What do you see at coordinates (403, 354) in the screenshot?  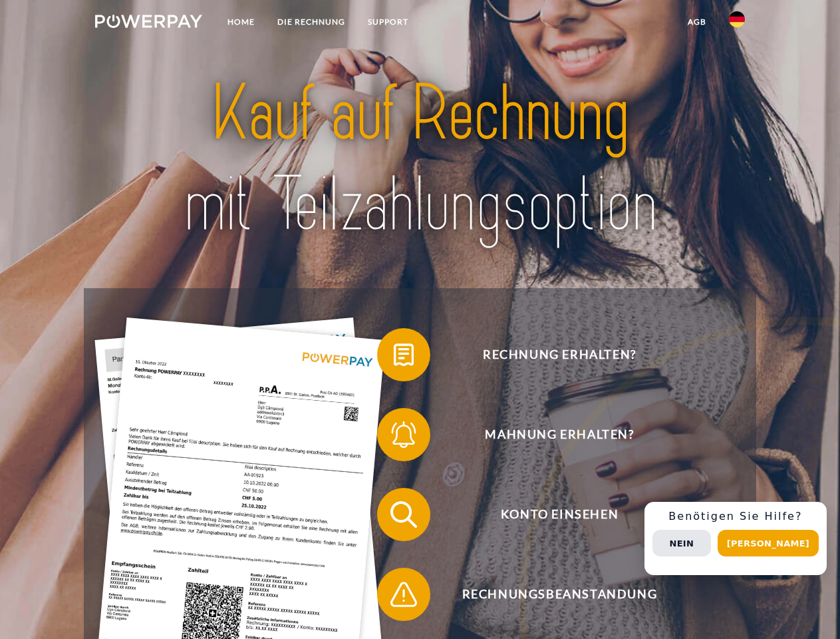 I see `img: qb_bill.svg` at bounding box center [403, 354].